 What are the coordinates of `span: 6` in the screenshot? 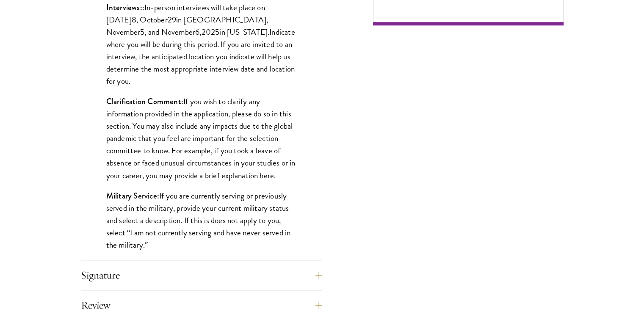 It's located at (197, 32).